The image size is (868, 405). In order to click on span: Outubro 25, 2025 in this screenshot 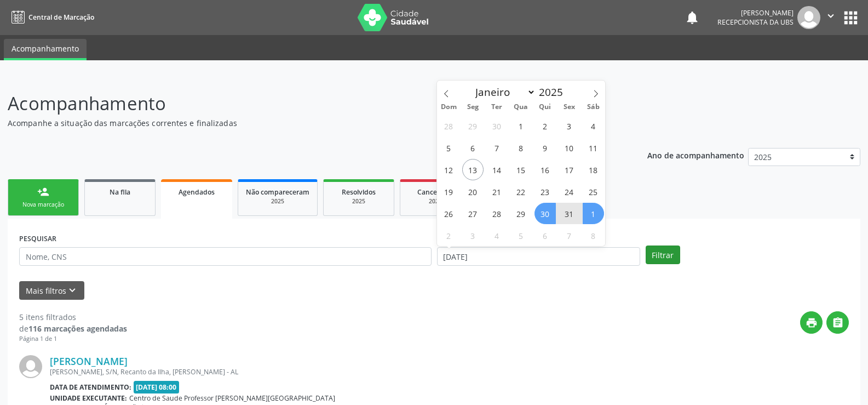, I will do `click(593, 191)`.